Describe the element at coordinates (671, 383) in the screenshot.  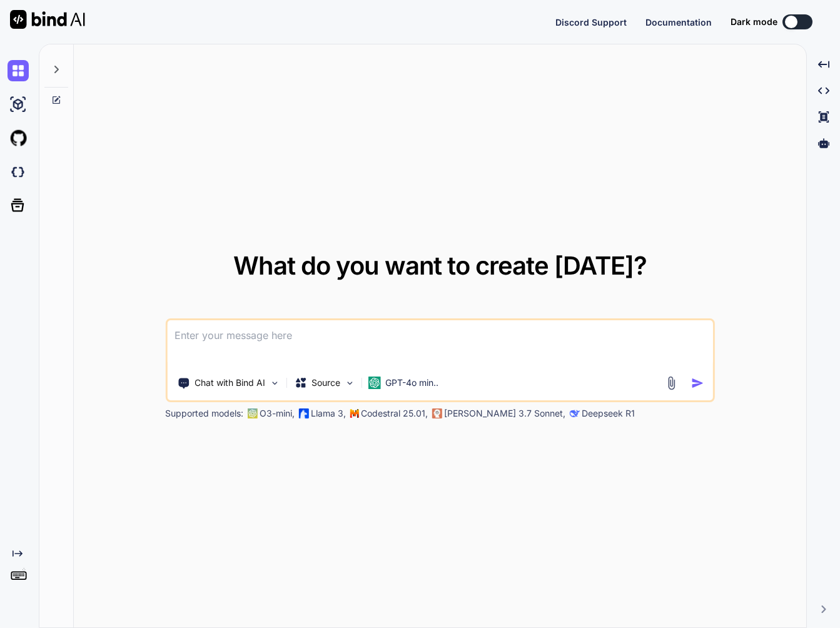
I see `img: attachment` at that location.